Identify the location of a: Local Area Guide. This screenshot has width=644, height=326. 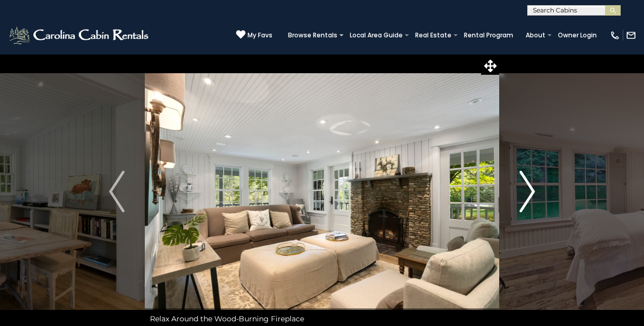
(376, 36).